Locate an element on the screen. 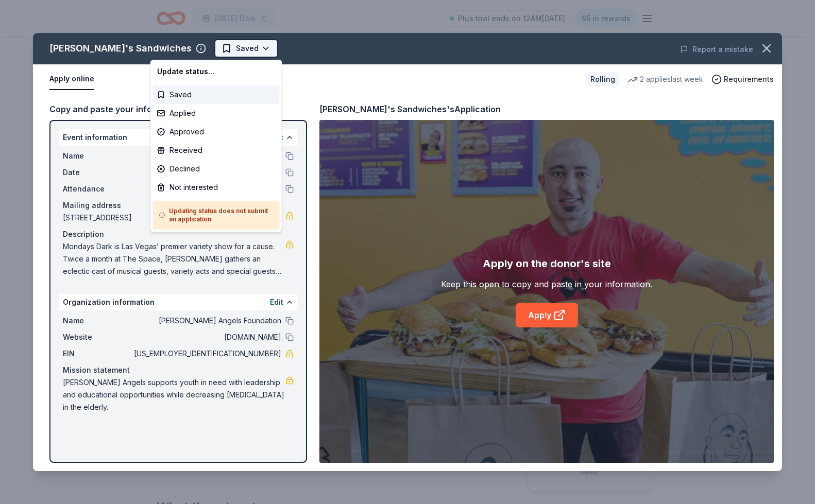 Image resolution: width=815 pixels, height=504 pixels. div: Declined is located at coordinates (217, 169).